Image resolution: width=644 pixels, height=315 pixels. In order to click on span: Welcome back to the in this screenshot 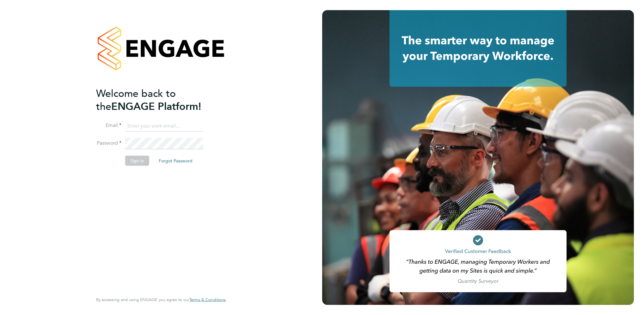, I will do `click(136, 100)`.